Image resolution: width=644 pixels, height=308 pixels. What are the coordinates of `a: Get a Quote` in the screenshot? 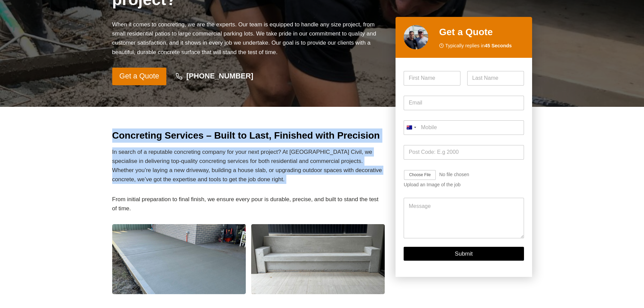 It's located at (139, 76).